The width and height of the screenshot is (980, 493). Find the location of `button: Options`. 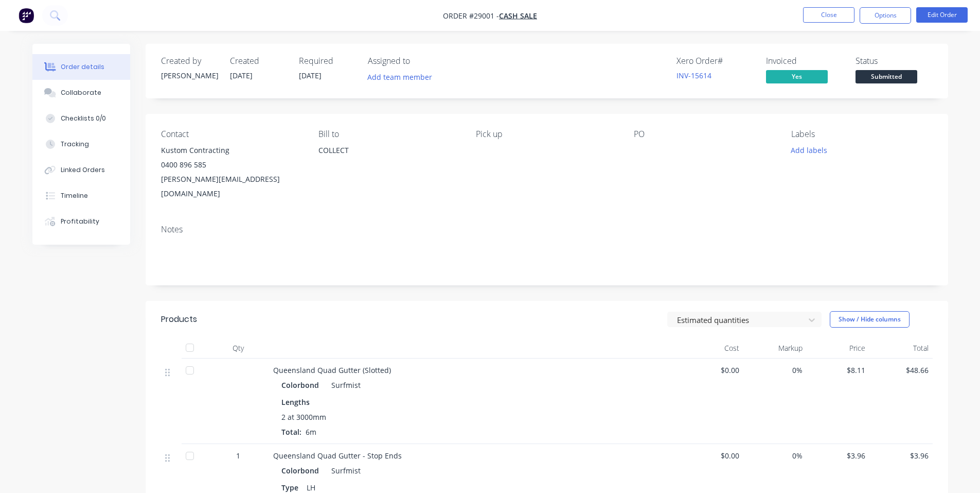

button: Options is located at coordinates (885, 16).